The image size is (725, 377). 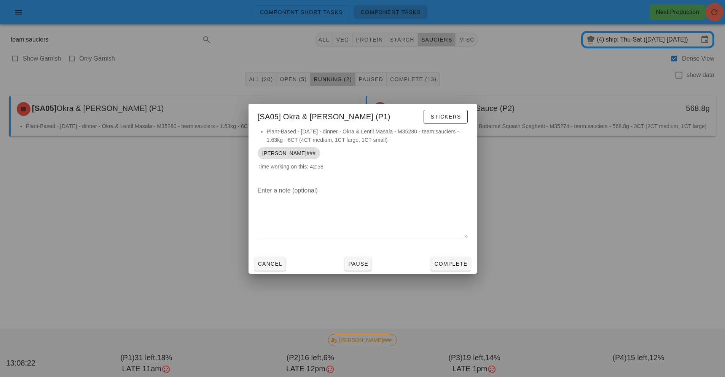 What do you see at coordinates (270, 263) in the screenshot?
I see `span: Cancel` at bounding box center [270, 263].